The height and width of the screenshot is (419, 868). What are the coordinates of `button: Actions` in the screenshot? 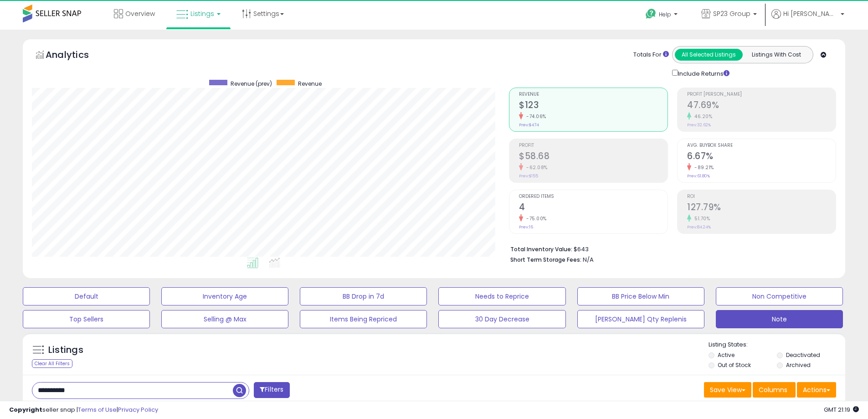 It's located at (817, 390).